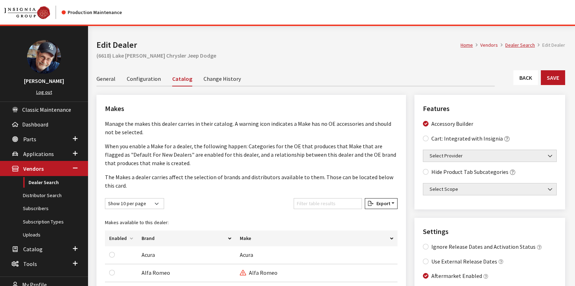 This screenshot has height=286, width=575. Describe the element at coordinates (520, 45) in the screenshot. I see `a: Dealer Search` at that location.